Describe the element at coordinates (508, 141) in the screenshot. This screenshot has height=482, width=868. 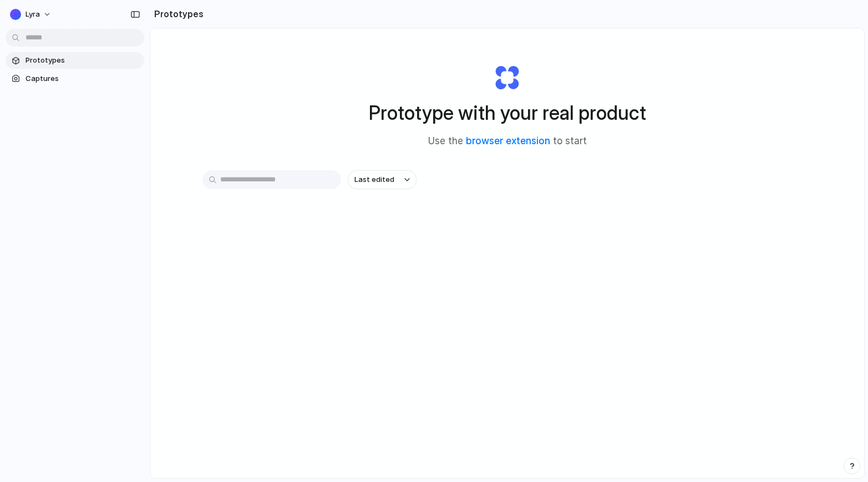
I see `a: browser extension` at that location.